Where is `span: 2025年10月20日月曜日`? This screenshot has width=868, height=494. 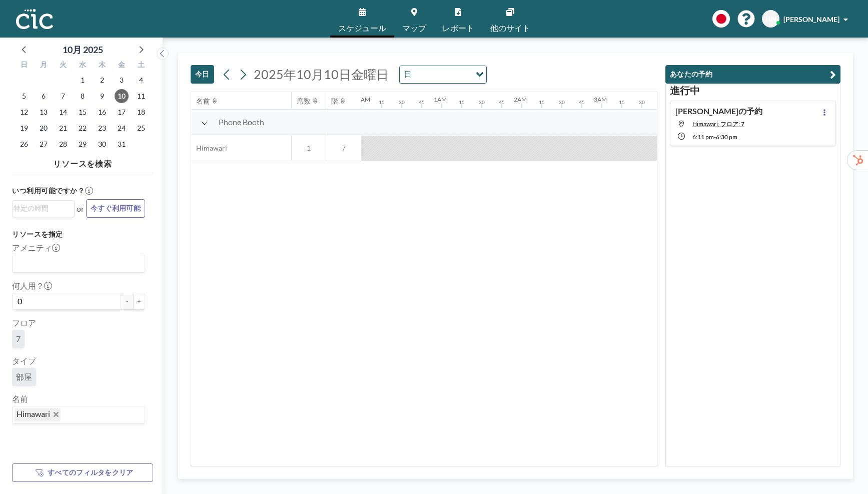
span: 2025年10月20日月曜日 is located at coordinates (44, 128).